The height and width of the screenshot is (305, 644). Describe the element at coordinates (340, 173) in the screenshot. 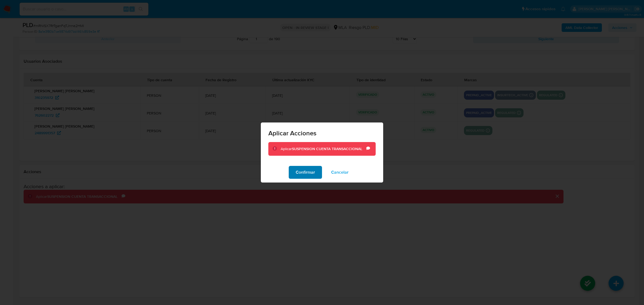

I see `span: Cancelar` at that location.